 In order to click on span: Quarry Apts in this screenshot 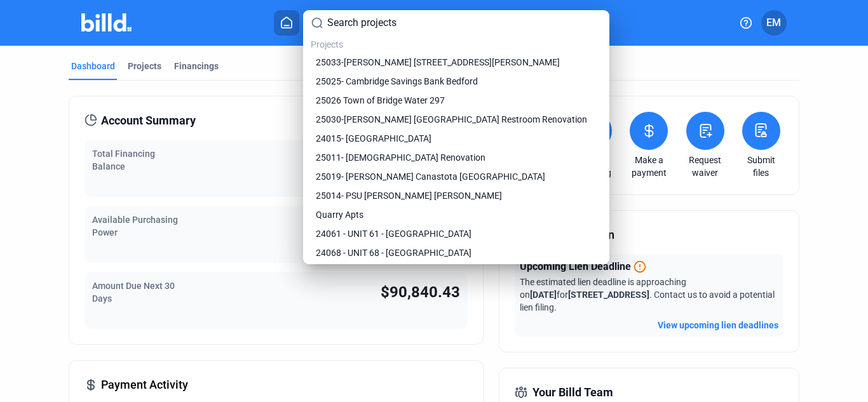, I will do `click(339, 215)`.